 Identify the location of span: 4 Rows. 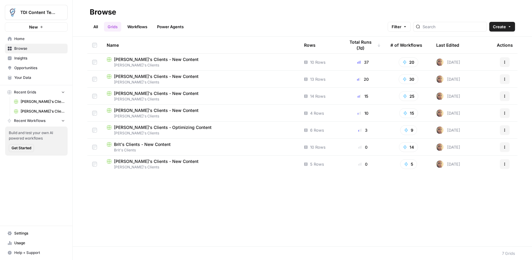
(317, 113).